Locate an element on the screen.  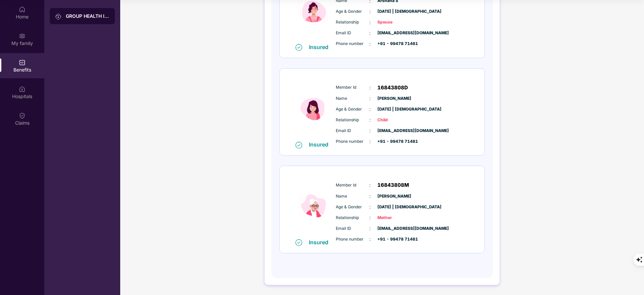
span: Mother is located at coordinates (394, 218).